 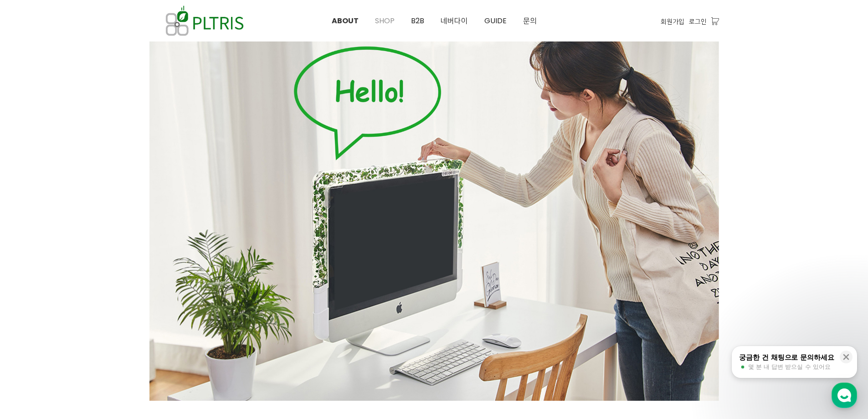 What do you see at coordinates (32, 300) in the screenshot?
I see `a: 홈` at bounding box center [32, 300].